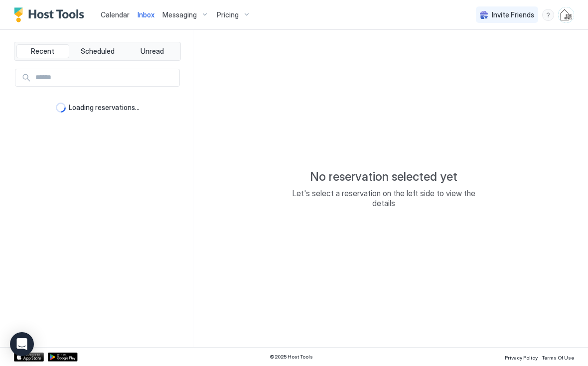 The width and height of the screenshot is (588, 366). Describe the element at coordinates (105, 77) in the screenshot. I see `input: Input Field` at that location.